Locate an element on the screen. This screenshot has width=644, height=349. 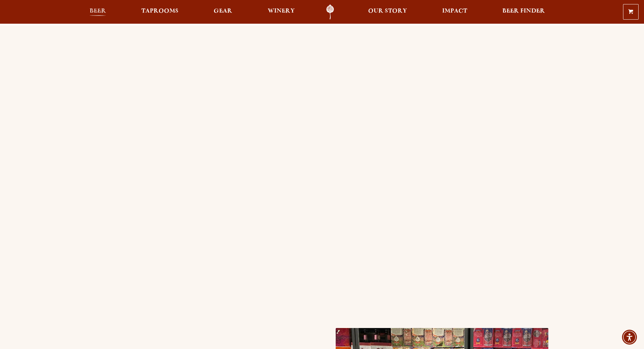
a: Our Story is located at coordinates (388, 12).